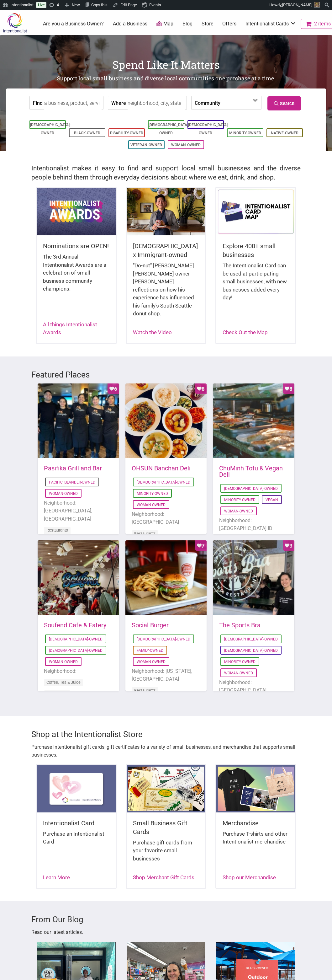  What do you see at coordinates (165, 24) in the screenshot?
I see `a: Map` at bounding box center [165, 24].